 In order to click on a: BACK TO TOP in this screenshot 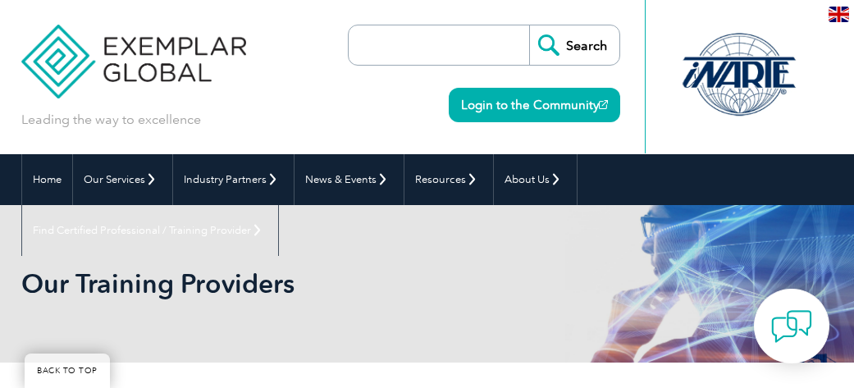, I will do `click(67, 371)`.